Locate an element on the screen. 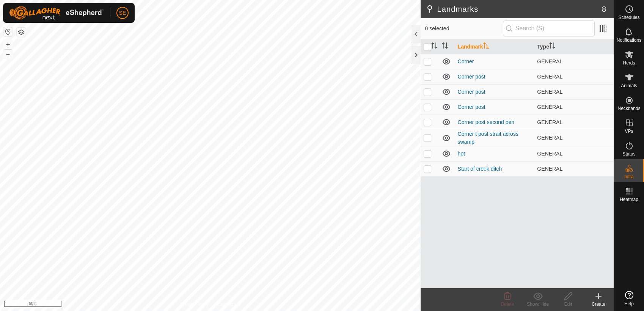 The image size is (644, 311). span: VPs is located at coordinates (628, 131).